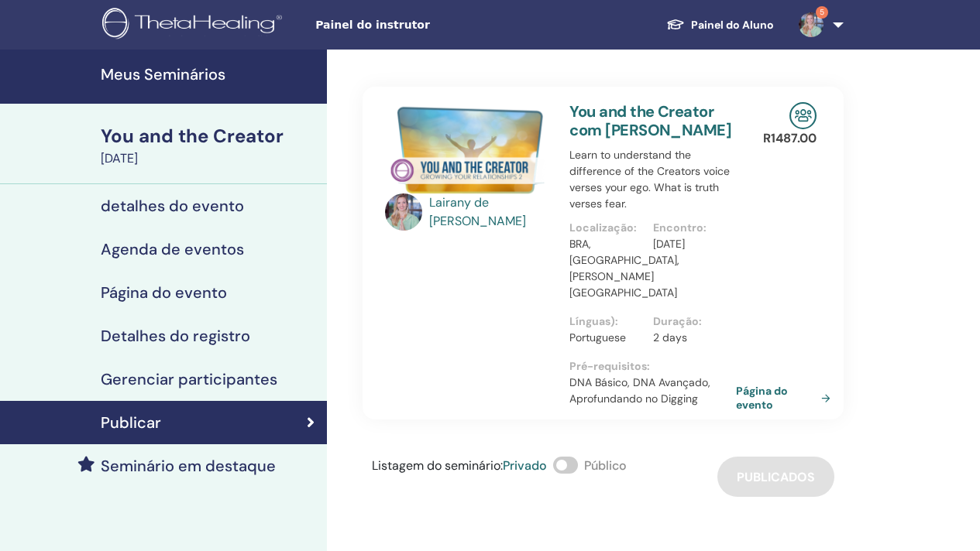  I want to click on p: Duração :, so click(689, 321).